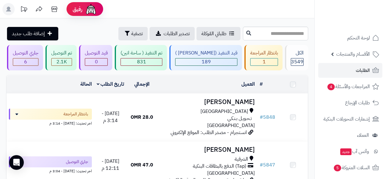 This screenshot has width=386, height=179. What do you see at coordinates (25, 57) in the screenshot?
I see `a: جاري التوصيل 6` at bounding box center [25, 57].